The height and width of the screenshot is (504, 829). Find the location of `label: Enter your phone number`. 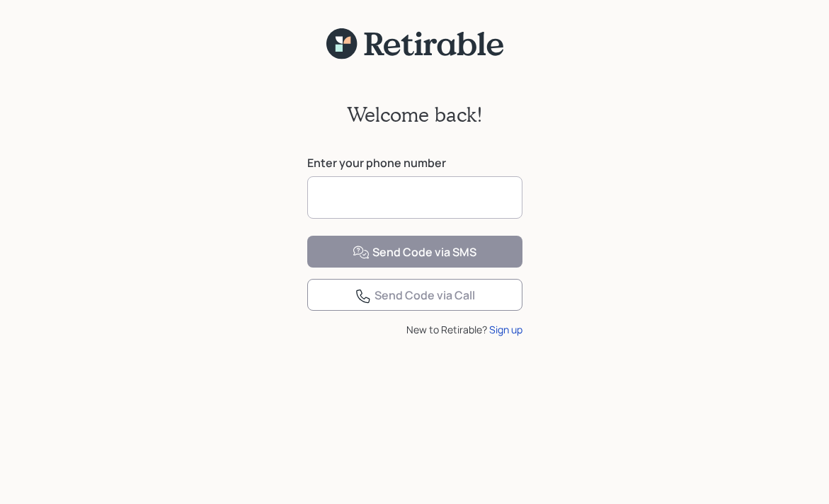

label: Enter your phone number is located at coordinates (415, 163).